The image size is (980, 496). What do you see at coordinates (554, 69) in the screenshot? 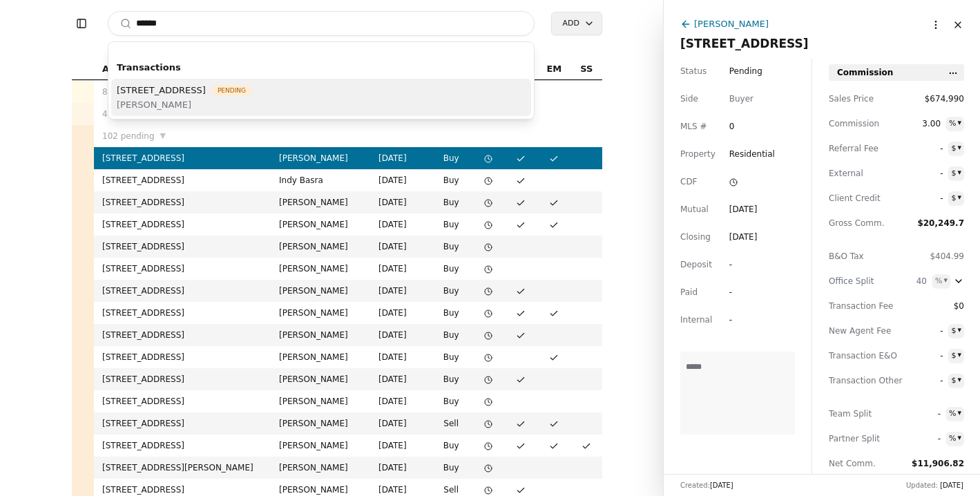
I see `span: EM` at bounding box center [554, 69].